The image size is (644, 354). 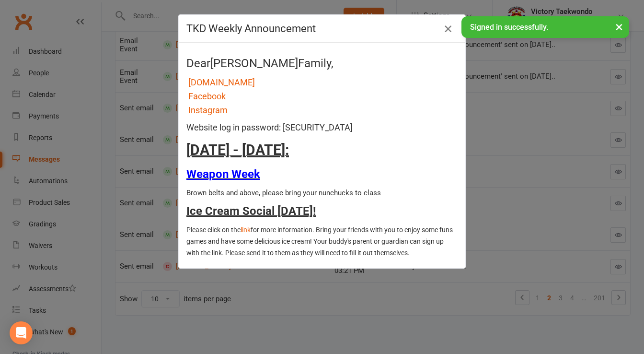 I want to click on a: Facebook, so click(x=207, y=97).